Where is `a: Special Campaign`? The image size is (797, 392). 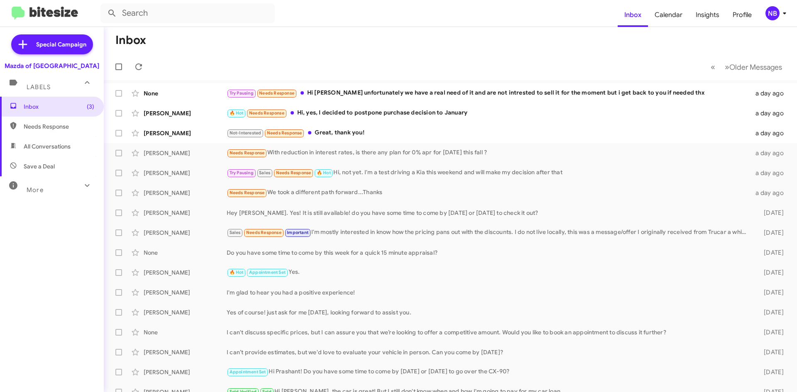
a: Special Campaign is located at coordinates (52, 44).